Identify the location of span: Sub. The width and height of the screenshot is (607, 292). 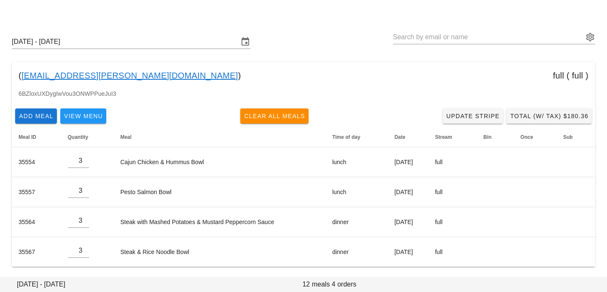
(568, 137).